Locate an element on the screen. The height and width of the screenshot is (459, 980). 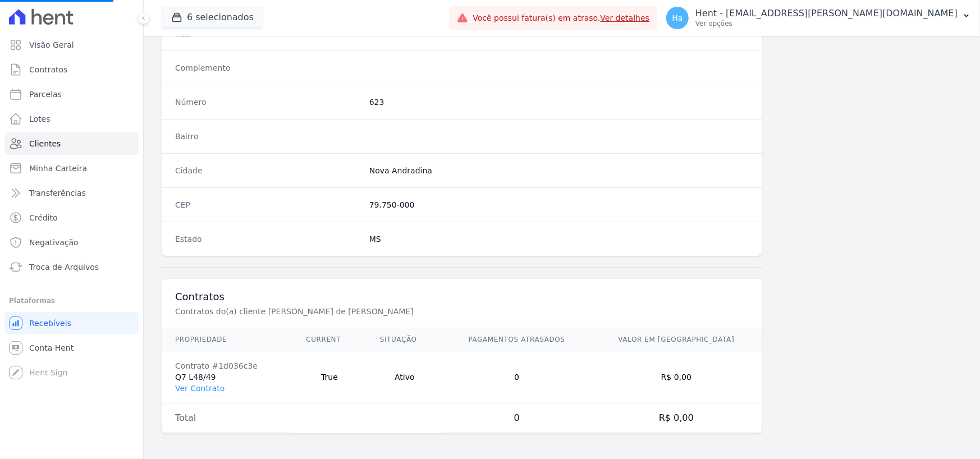
span: Negativação is located at coordinates (54, 242).